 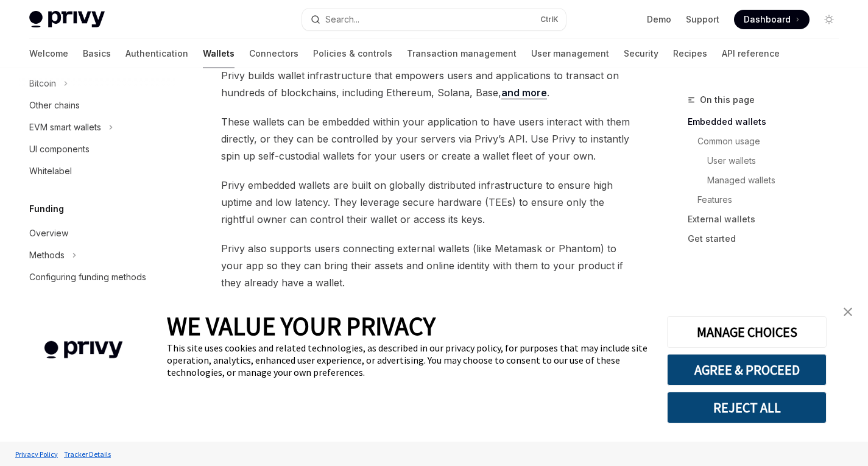 What do you see at coordinates (747, 370) in the screenshot?
I see `button: AGREE & PROCEED` at bounding box center [747, 370].